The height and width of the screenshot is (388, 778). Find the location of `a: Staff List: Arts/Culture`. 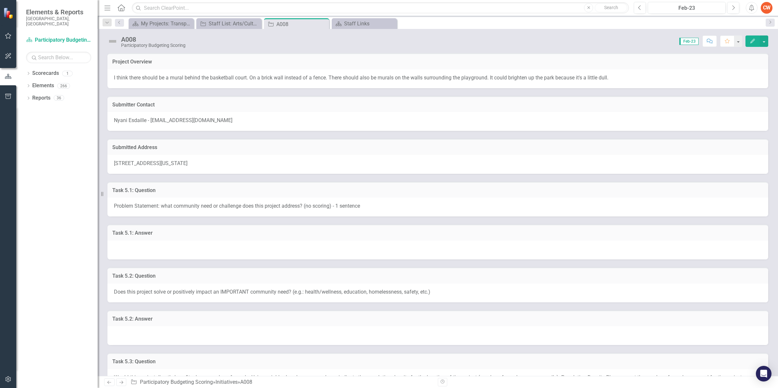

a: Staff List: Arts/Culture is located at coordinates (229, 23).